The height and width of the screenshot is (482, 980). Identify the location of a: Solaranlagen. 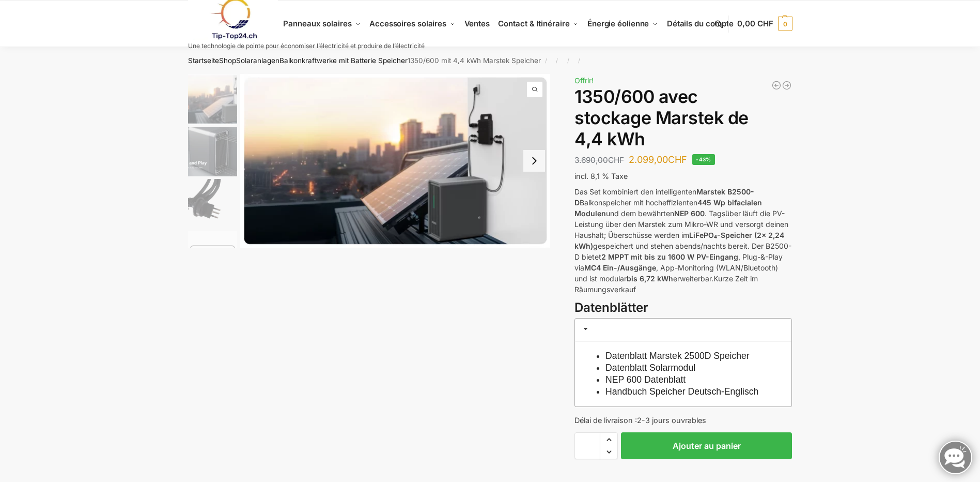
(258, 60).